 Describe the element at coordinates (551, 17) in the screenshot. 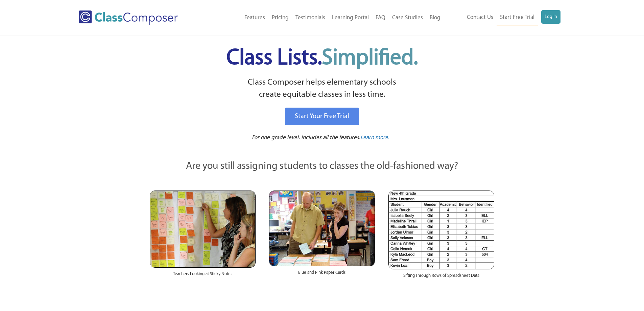

I see `a: Log In` at that location.